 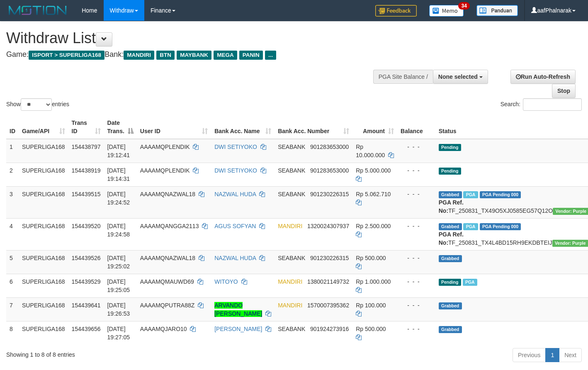 I want to click on a: DWI SETIYOKO, so click(x=236, y=147).